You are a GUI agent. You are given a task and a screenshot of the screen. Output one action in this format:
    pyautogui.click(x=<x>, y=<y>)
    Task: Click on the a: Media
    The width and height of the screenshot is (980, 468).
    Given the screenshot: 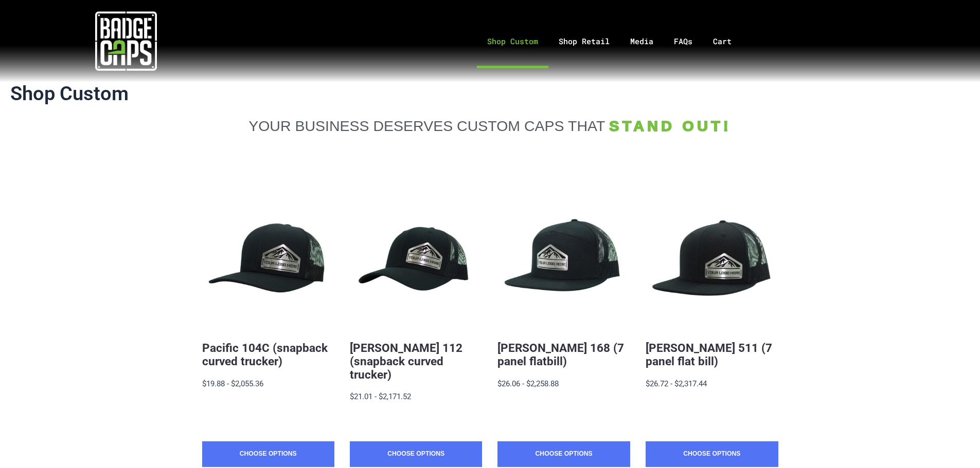 What is the action you would take?
    pyautogui.click(x=642, y=41)
    